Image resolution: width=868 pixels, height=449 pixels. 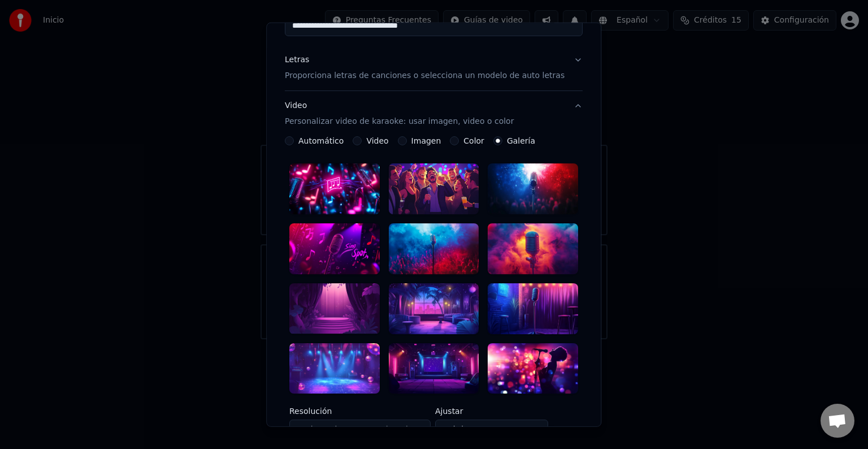 I want to click on label: Imagen, so click(x=426, y=141).